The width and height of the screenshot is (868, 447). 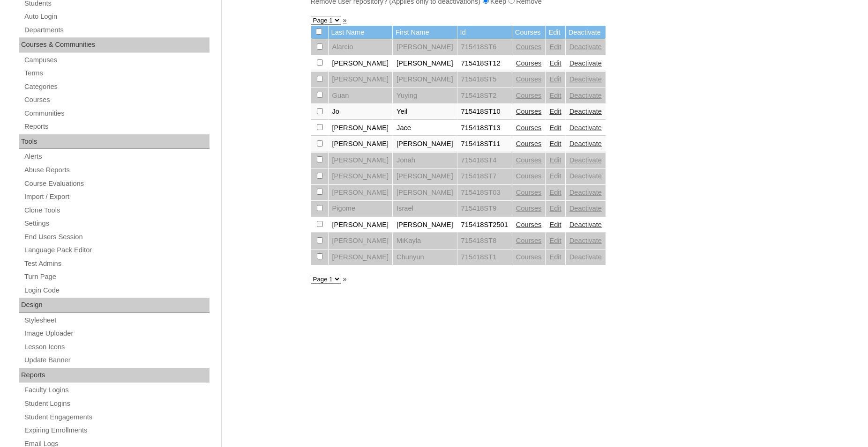 What do you see at coordinates (117, 404) in the screenshot?
I see `a: Student Logins` at bounding box center [117, 404].